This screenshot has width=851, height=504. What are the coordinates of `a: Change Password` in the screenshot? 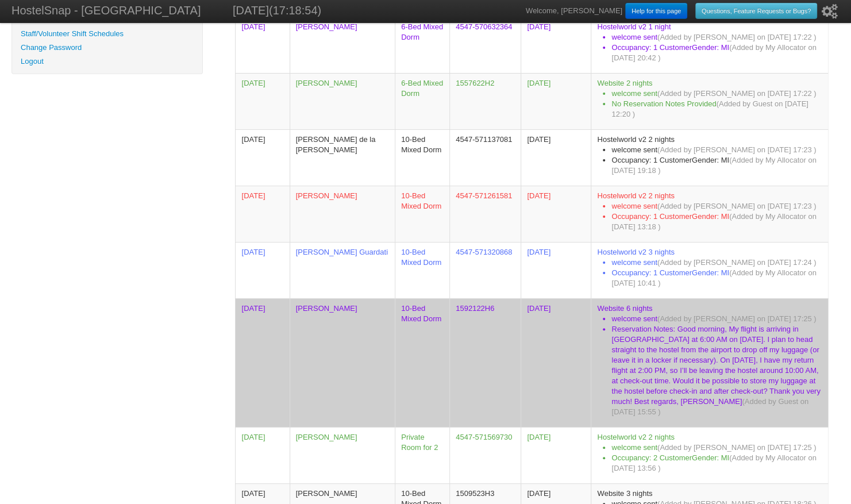 It's located at (107, 47).